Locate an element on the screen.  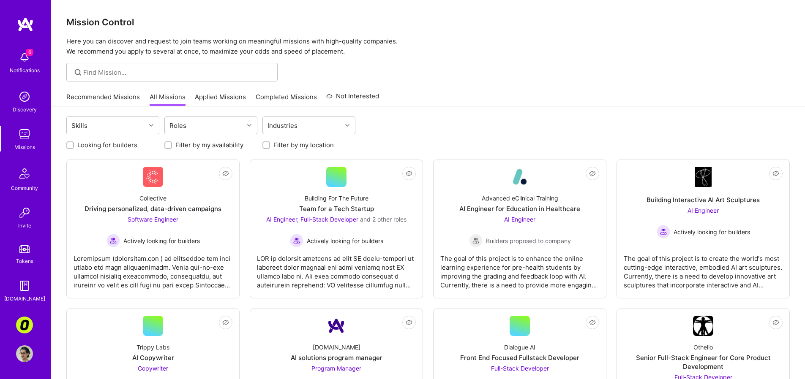
div: LOR ip dolorsit ametcons ad elit SE doeiu-tempori ut laboreet dolor magnaal eni admi veniamq nost... is located at coordinates (336, 269).